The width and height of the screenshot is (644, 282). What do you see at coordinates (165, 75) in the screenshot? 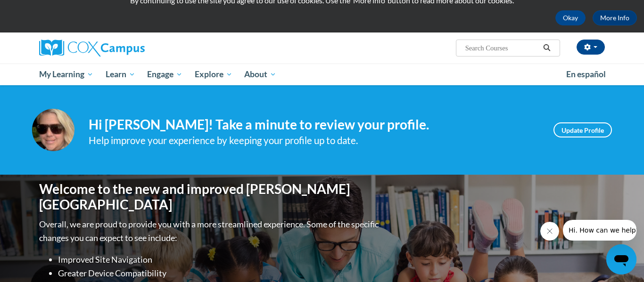
I see `a: Engage` at bounding box center [165, 75].